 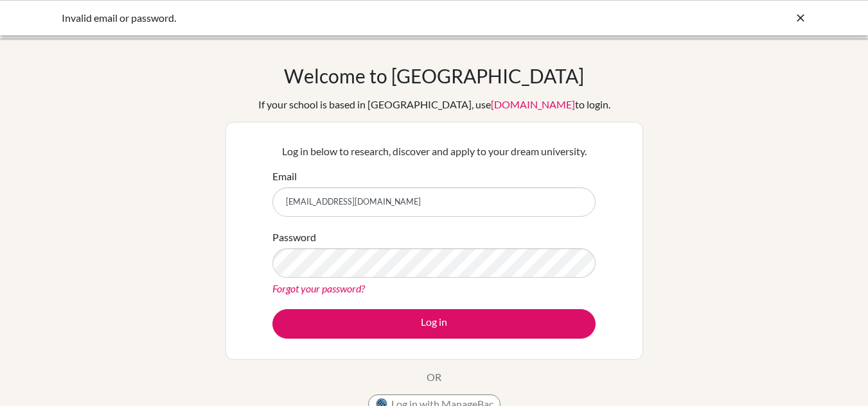 I want to click on a: Forgot your password?, so click(x=319, y=288).